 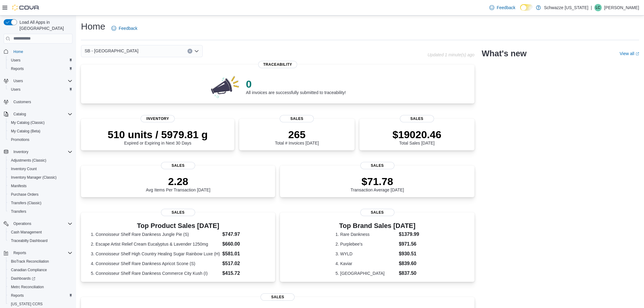 What do you see at coordinates (41, 169) in the screenshot?
I see `span: Inventory Count` at bounding box center [41, 169].